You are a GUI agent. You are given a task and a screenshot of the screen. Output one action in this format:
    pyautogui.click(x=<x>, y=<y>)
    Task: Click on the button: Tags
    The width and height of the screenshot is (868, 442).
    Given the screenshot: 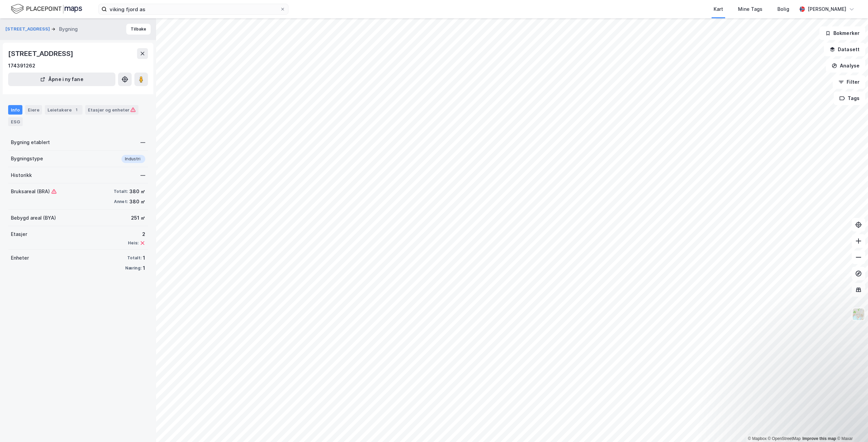 What is the action you would take?
    pyautogui.click(x=850, y=98)
    